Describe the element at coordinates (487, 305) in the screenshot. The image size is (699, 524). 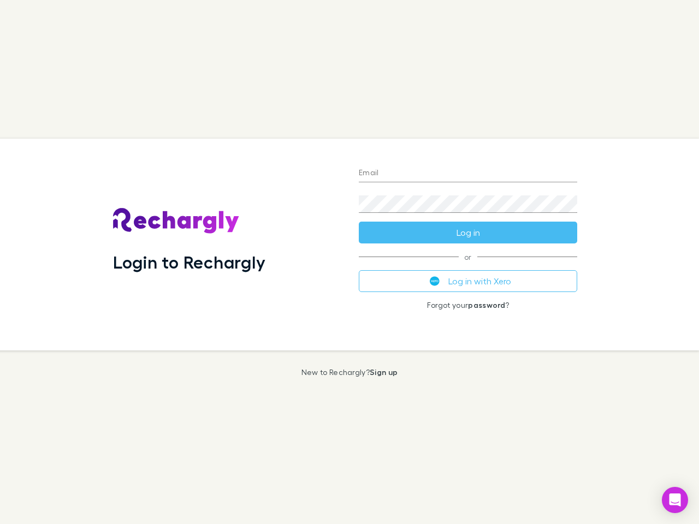
I see `a: password` at that location.